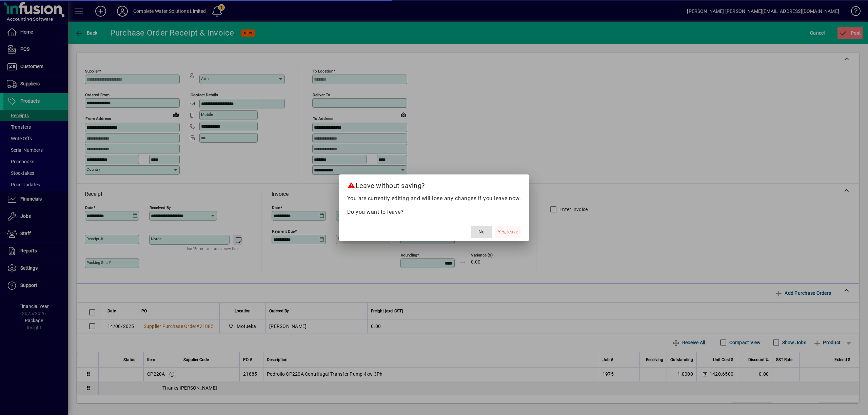 The width and height of the screenshot is (868, 415). Describe the element at coordinates (508, 232) in the screenshot. I see `span: Yes, leave` at that location.